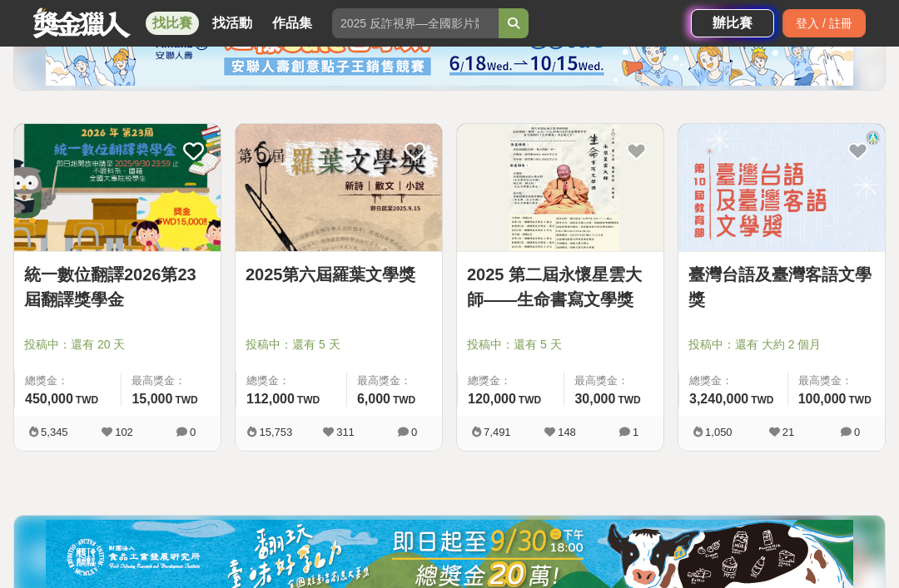  I want to click on span: 112,000, so click(271, 398).